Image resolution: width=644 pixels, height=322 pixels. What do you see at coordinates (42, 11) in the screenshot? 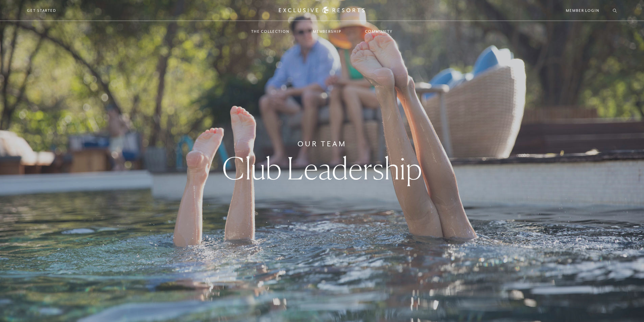
I see `a: Get Started` at bounding box center [42, 11].